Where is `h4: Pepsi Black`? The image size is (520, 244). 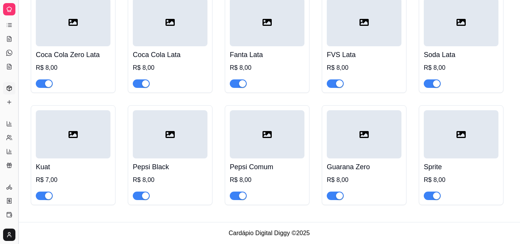 h4: Pepsi Black is located at coordinates (170, 167).